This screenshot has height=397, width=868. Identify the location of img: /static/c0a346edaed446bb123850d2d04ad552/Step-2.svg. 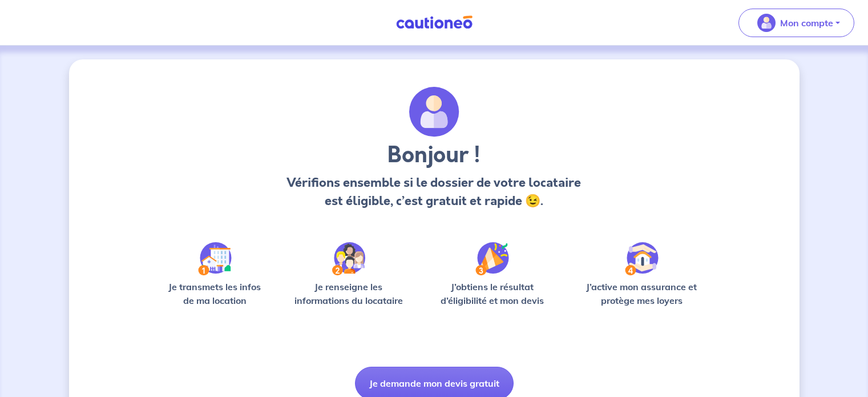
(349, 258).